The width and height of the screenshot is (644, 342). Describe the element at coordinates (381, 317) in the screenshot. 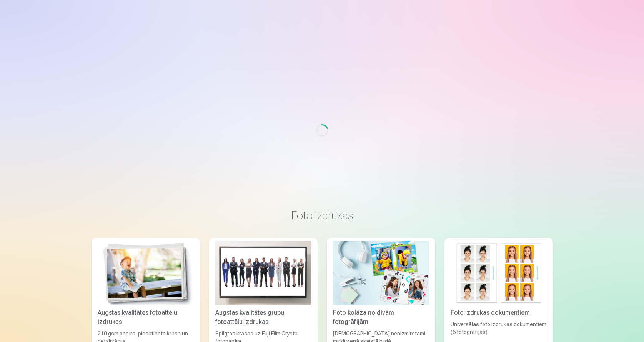

I see `div: Foto kolāža no divām fotogrāfijām` at that location.